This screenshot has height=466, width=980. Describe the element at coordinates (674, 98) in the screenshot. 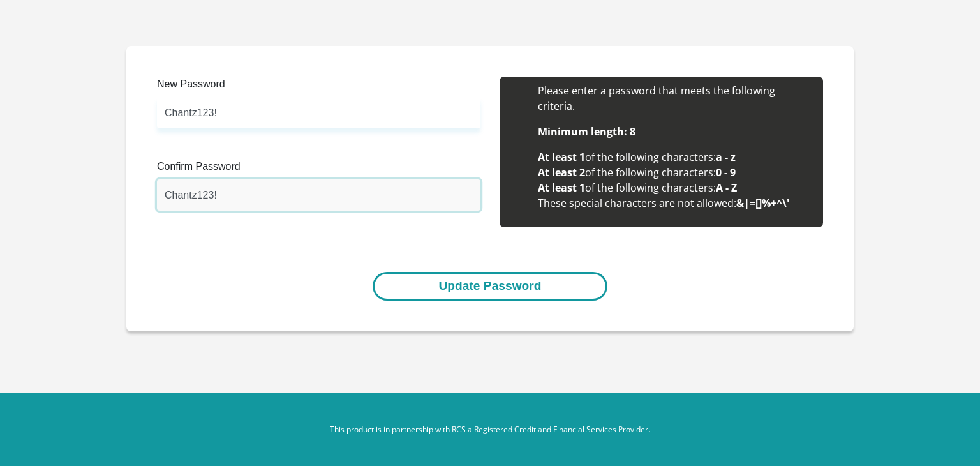

I see `li: Please enter a password that meets the following criteria.` at that location.